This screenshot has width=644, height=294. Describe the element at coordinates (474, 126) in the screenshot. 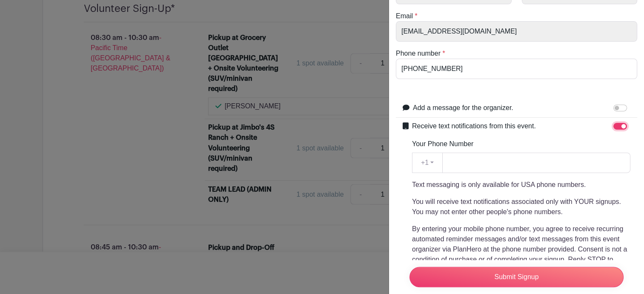

I see `label: Receive text notifications from this event.` at that location.